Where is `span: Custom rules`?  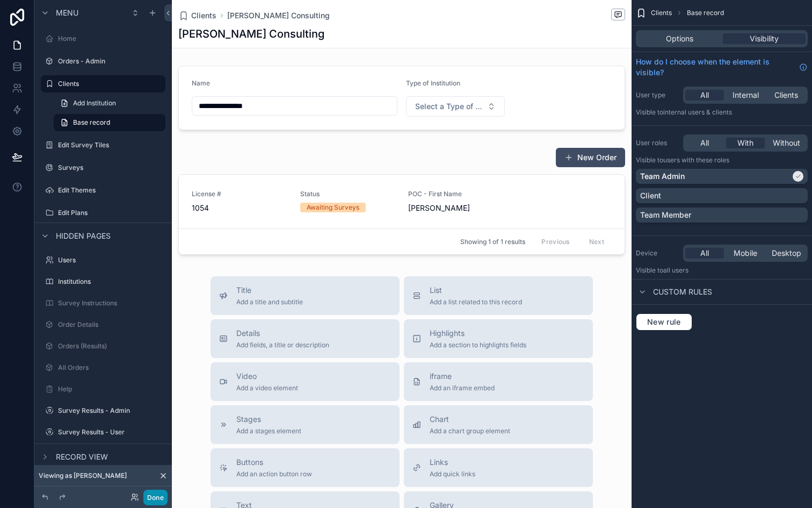
span: Custom rules is located at coordinates (683, 292).